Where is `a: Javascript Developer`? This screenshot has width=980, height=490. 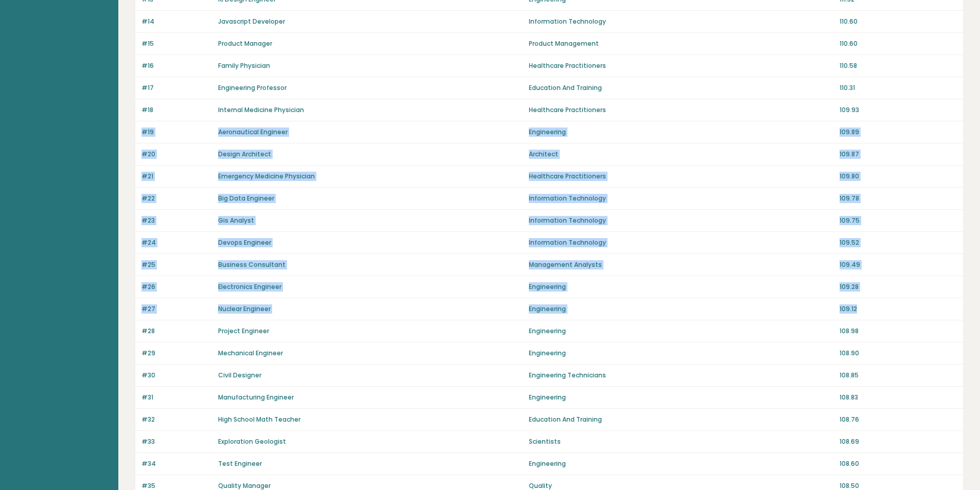 a: Javascript Developer is located at coordinates (252, 22).